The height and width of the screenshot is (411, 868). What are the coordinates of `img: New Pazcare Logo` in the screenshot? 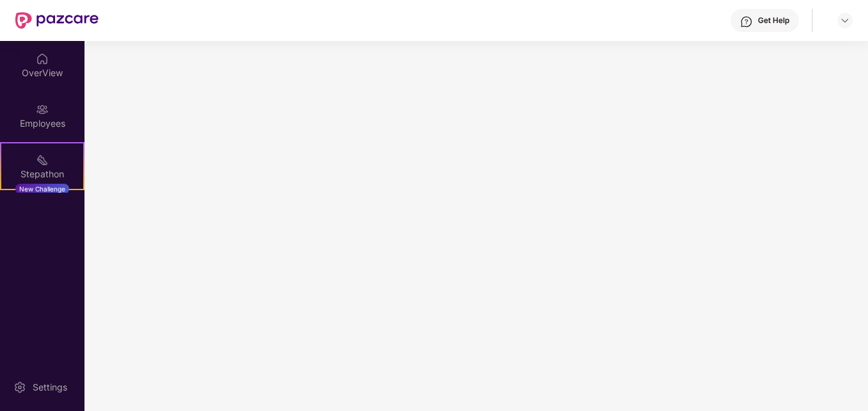 It's located at (57, 21).